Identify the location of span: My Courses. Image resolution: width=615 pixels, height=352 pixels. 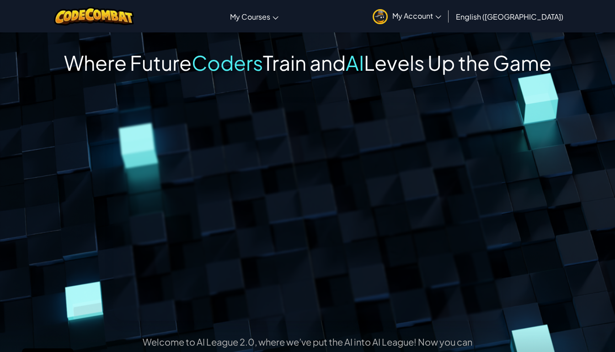
(250, 16).